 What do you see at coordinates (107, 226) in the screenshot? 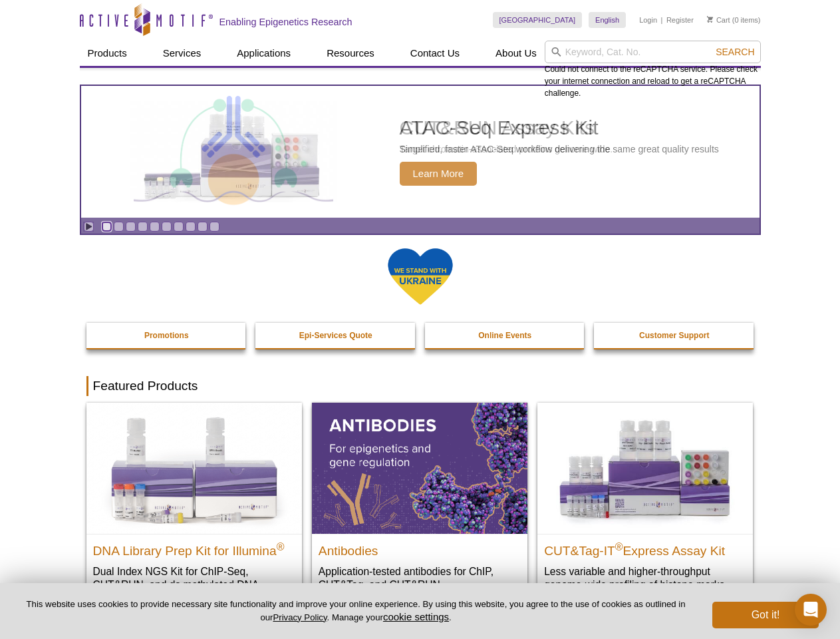
I see `a: Go to slide 1` at bounding box center [107, 226].